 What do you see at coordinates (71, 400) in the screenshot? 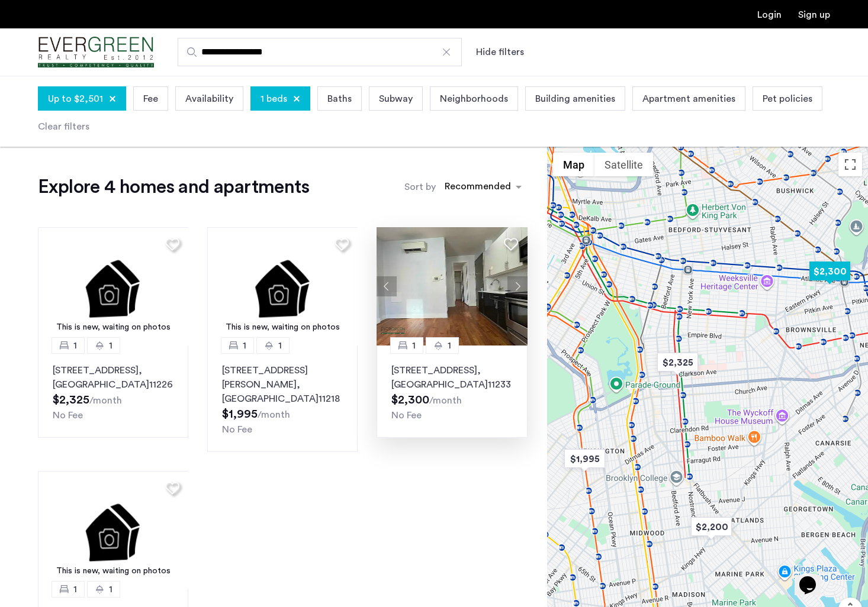
I see `span: $2,325` at bounding box center [71, 400].